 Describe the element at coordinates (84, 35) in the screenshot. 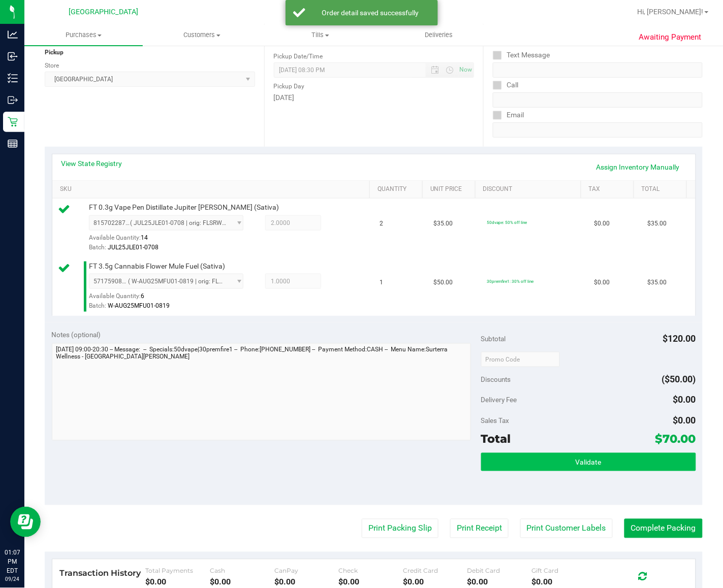

I see `a: Purchases` at that location.